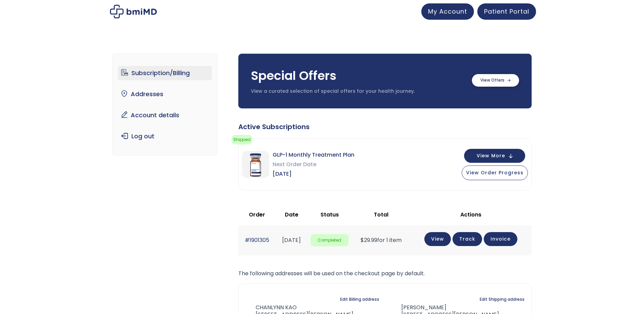  I want to click on a: My Account, so click(447, 12).